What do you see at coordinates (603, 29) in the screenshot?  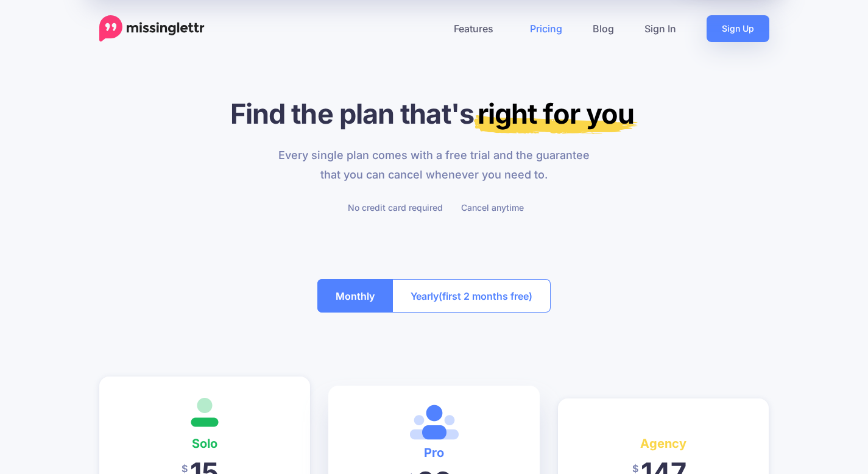 I see `a: Blog` at bounding box center [603, 29].